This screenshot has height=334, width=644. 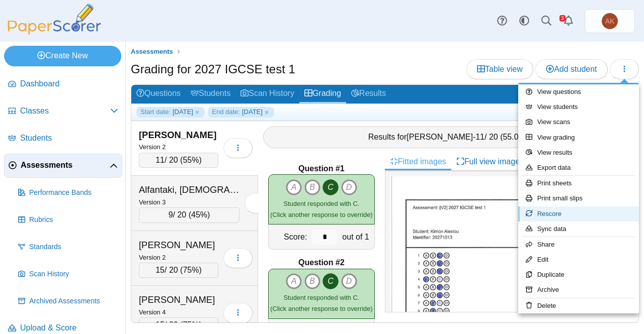 I want to click on span: 45%, so click(x=199, y=214).